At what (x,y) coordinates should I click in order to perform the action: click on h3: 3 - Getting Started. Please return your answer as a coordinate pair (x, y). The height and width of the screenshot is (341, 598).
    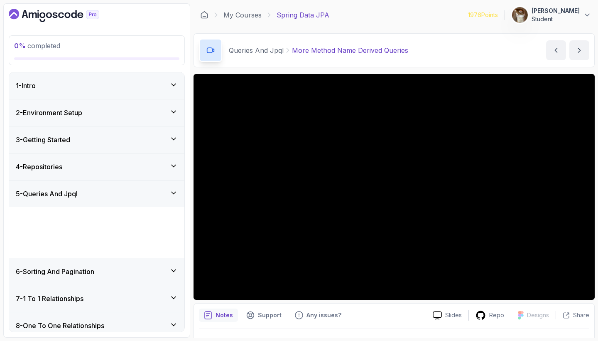
    Looking at the image, I should click on (43, 140).